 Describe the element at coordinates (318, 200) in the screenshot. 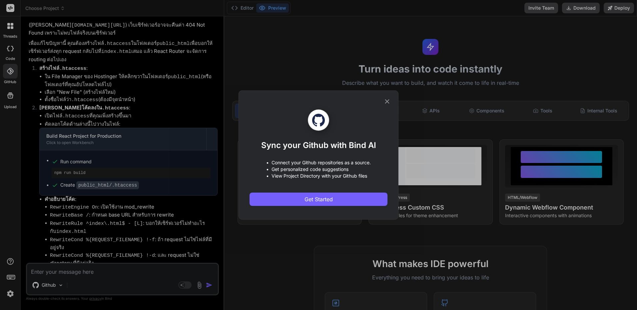

I see `button: Get Started` at that location.